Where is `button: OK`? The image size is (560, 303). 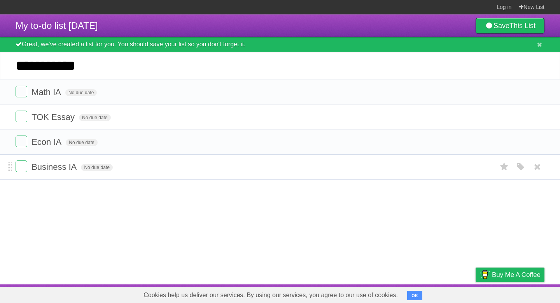 button: OK is located at coordinates (415, 295).